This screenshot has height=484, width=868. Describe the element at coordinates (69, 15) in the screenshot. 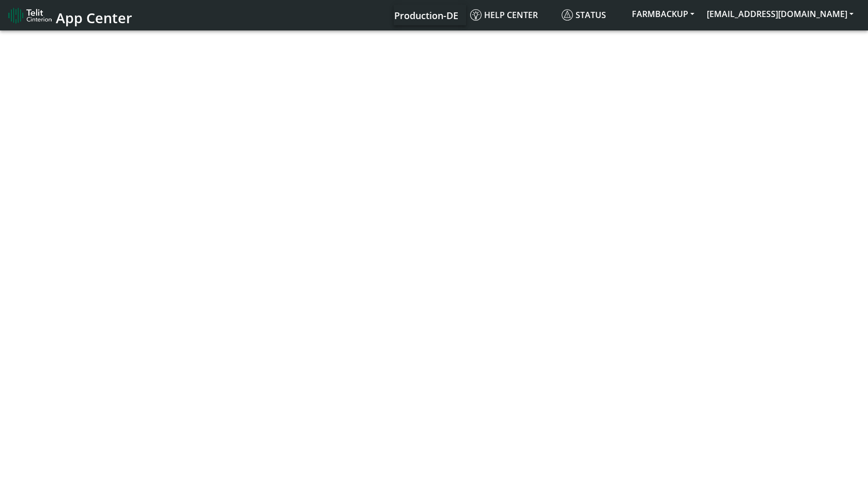

I see `a: App Center` at that location.